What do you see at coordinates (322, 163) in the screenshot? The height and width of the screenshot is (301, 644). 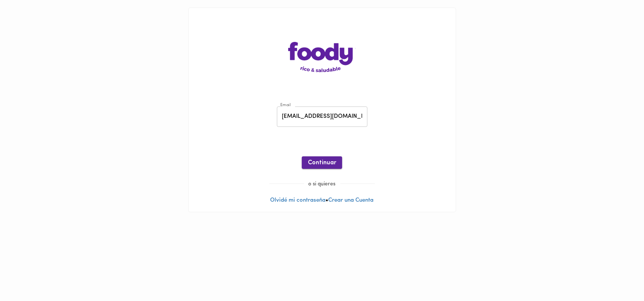 I see `span: Continuar` at bounding box center [322, 163].